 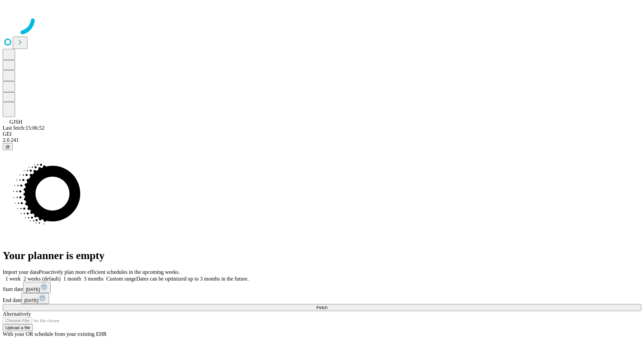 What do you see at coordinates (322, 308) in the screenshot?
I see `button: Fetch` at bounding box center [322, 308].